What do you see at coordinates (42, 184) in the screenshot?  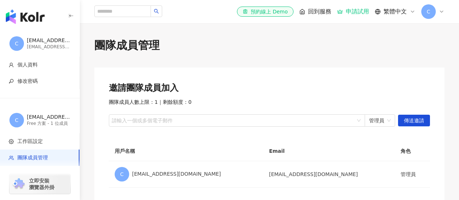 I see `span: 立即安裝 瀏覽器外掛` at bounding box center [42, 184].